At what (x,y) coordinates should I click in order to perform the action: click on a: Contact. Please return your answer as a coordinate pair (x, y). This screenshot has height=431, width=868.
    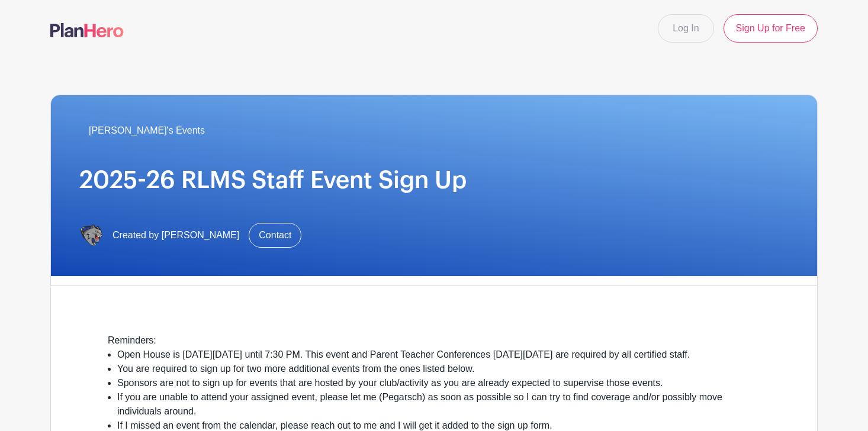
    Looking at the image, I should click on (275, 235).